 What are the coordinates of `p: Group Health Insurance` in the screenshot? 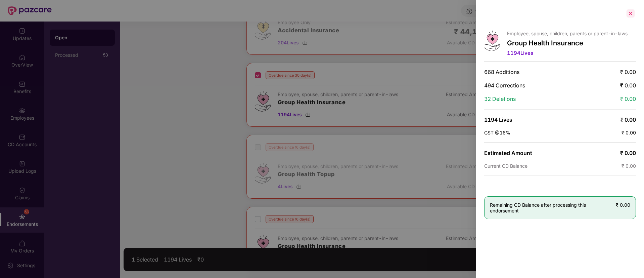 It's located at (567, 43).